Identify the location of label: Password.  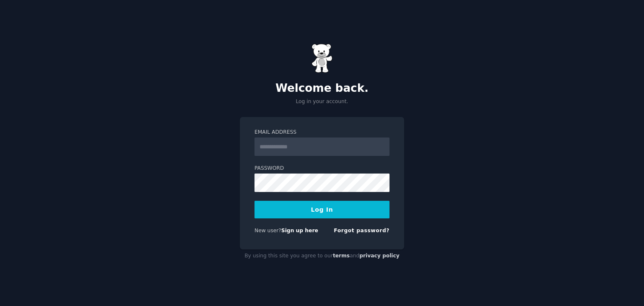
(322, 169).